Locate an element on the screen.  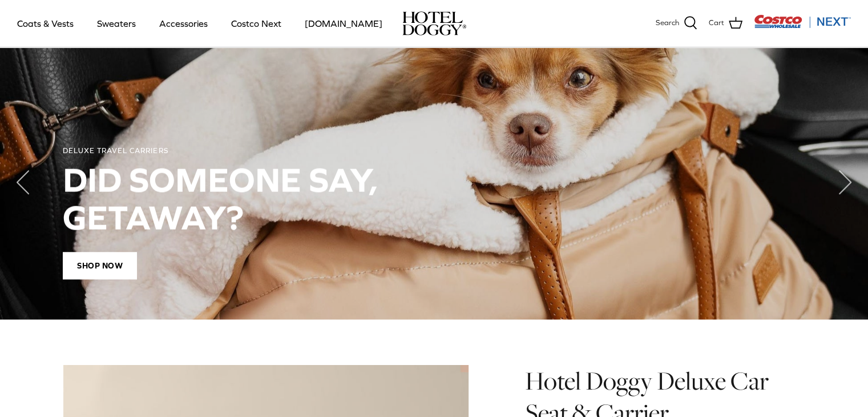
a: Search is located at coordinates (676, 23).